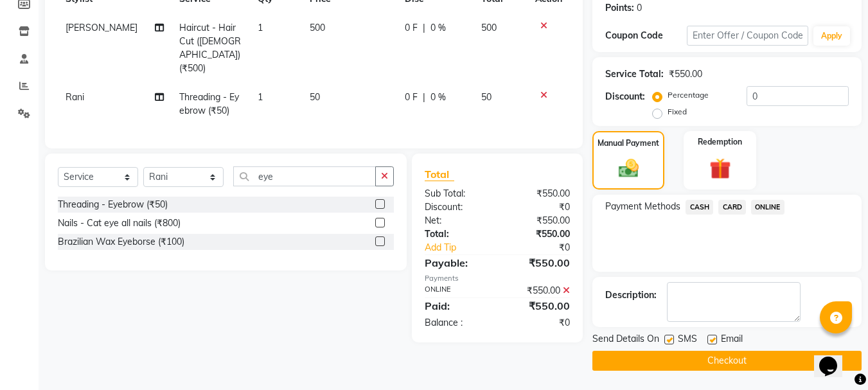 The image size is (868, 390). Describe the element at coordinates (832, 36) in the screenshot. I see `button: Apply` at that location.